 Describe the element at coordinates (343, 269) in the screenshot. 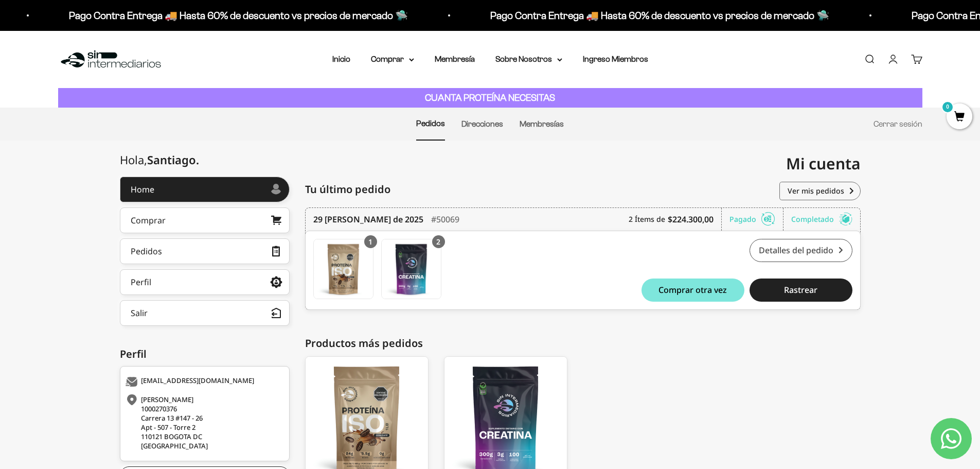

I see `img: Translation missing: es.Proteína Aislada ISO - Café - Café / 1 libra (460g)` at that location.